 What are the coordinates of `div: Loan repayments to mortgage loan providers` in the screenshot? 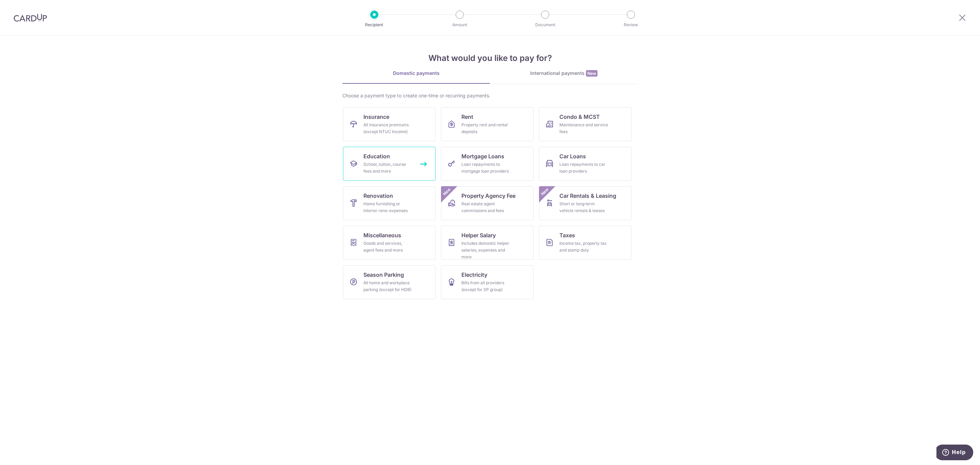 It's located at (486, 168).